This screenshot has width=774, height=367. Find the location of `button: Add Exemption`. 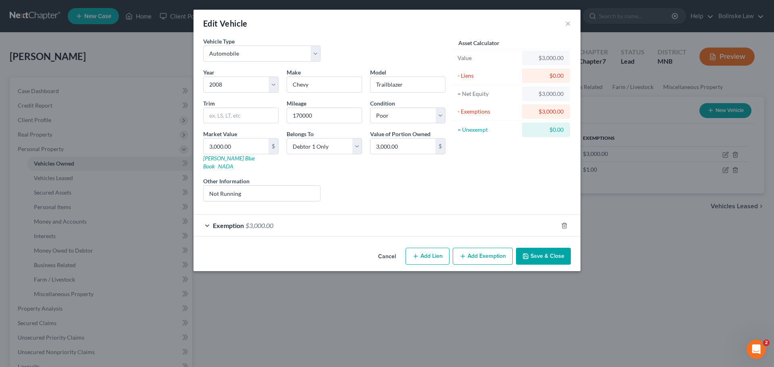

button: Add Exemption is located at coordinates (482, 256).